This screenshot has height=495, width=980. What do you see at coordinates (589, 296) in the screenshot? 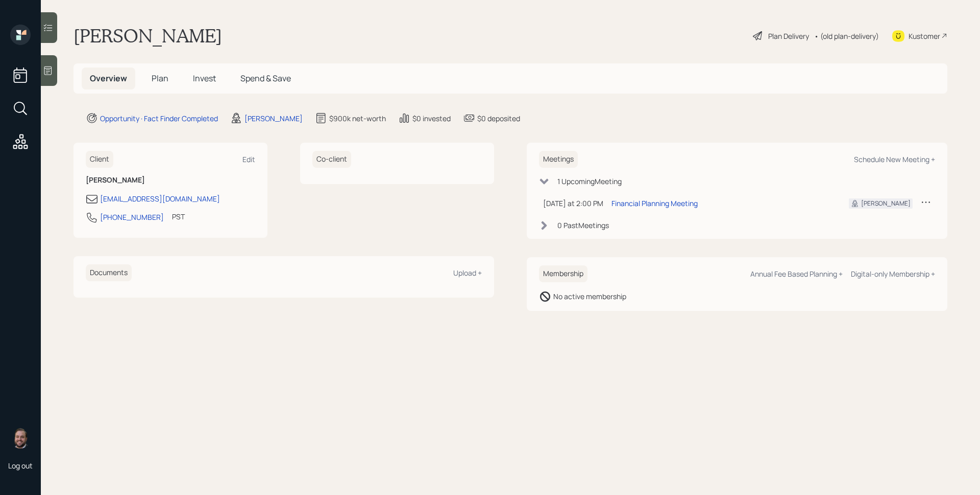
I see `div: No active membership` at bounding box center [589, 296].